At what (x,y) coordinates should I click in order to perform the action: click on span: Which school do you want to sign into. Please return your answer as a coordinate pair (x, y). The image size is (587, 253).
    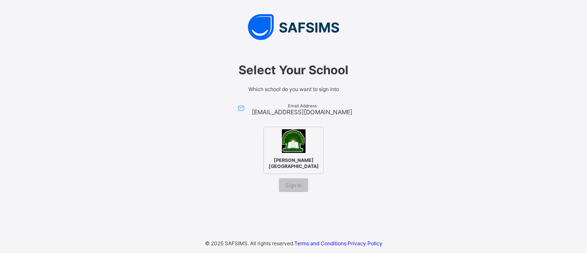
    Looking at the image, I should click on (294, 89).